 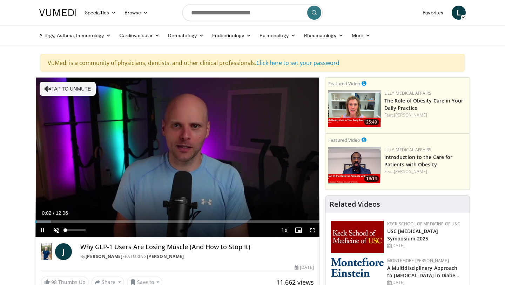 I want to click on div: By FEATURING, so click(x=197, y=256).